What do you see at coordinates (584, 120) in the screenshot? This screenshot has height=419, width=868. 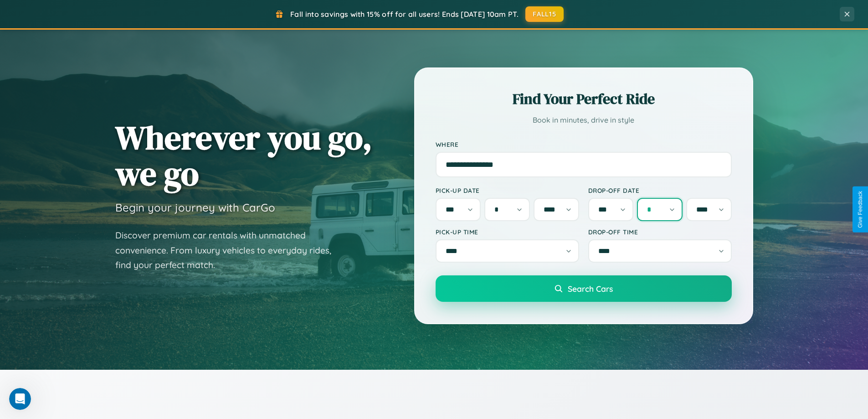 I see `p: Book in minutes, drive in style` at bounding box center [584, 120].